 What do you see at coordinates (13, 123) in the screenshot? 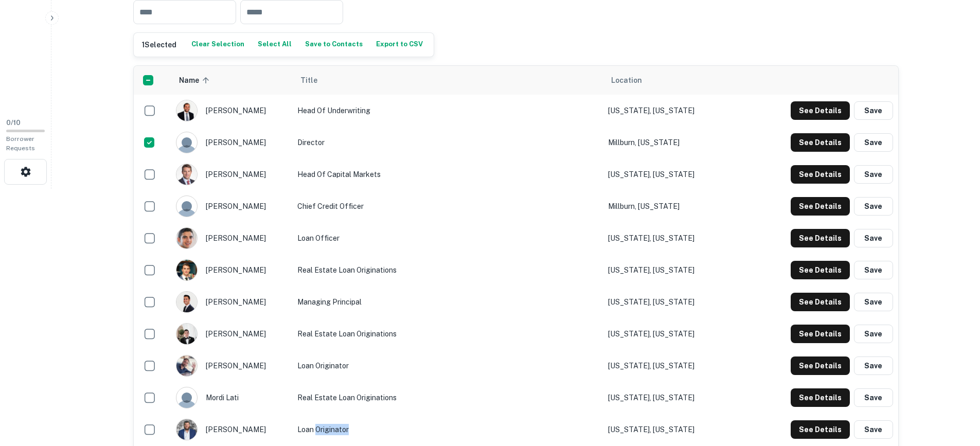
I see `span: 0 / 10` at bounding box center [13, 123].